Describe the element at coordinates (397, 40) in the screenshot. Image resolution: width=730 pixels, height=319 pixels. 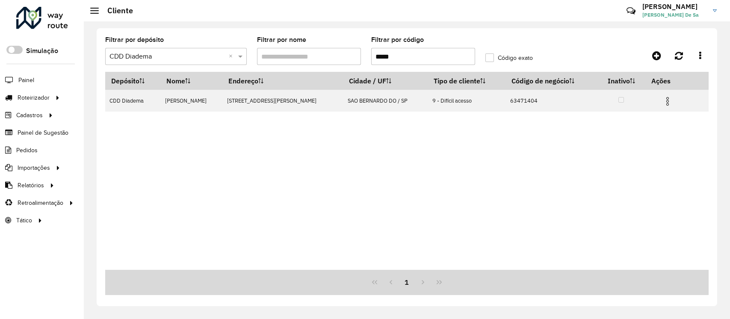
I see `label: Filtrar por código` at that location.